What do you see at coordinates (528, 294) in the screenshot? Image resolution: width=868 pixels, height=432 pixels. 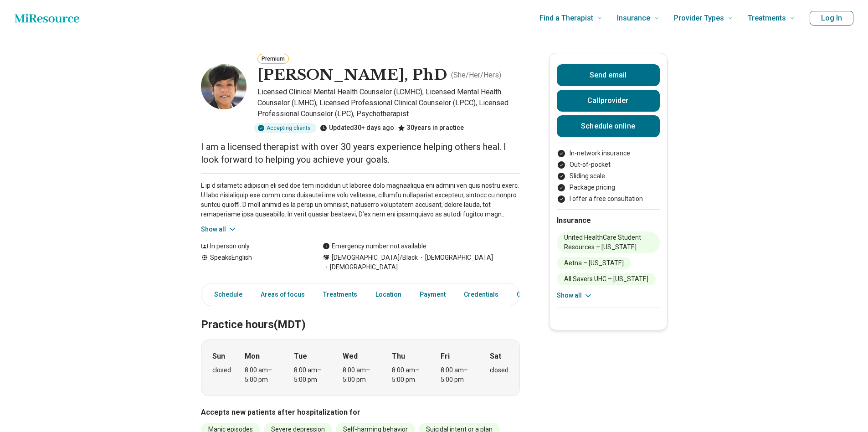 I see `a: Other` at bounding box center [528, 294].